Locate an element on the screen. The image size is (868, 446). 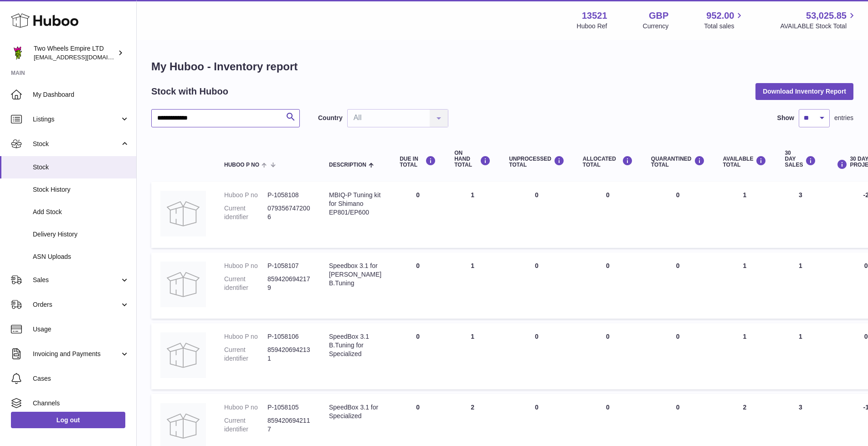
h2: Stock with Huboo is located at coordinates (190, 91).